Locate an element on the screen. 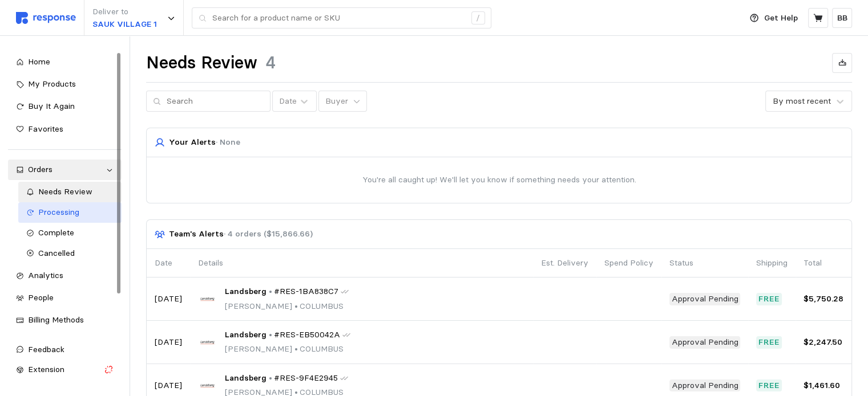 The width and height of the screenshot is (868, 396). p: Total is located at coordinates (824, 264).